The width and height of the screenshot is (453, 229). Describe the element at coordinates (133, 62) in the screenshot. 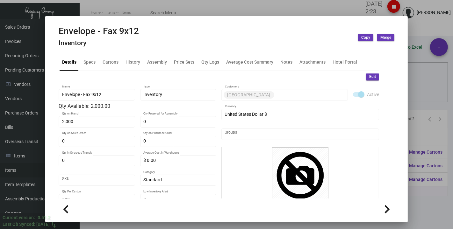

I see `div: History` at that location.